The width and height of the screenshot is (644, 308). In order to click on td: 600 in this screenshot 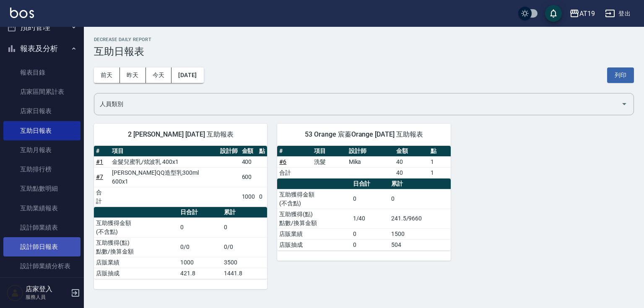, I will do `click(248, 177)`.